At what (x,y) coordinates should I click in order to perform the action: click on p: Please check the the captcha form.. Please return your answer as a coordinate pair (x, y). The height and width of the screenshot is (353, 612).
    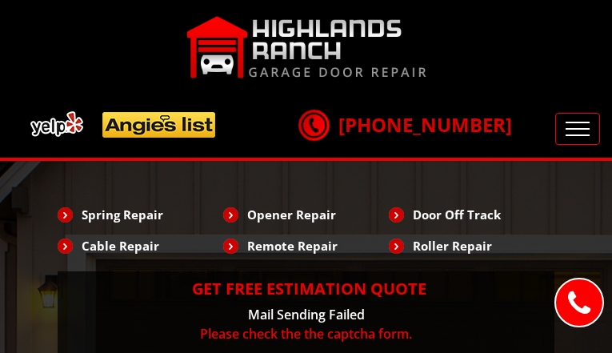
    Looking at the image, I should click on (306, 334).